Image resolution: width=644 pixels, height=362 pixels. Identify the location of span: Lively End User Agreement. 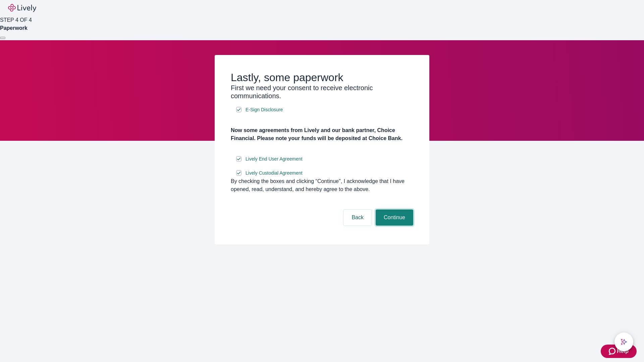
(274, 159).